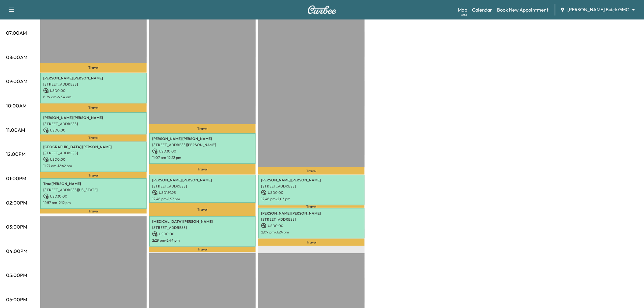 The image size is (644, 308). I want to click on img: Curbee Logo, so click(322, 10).